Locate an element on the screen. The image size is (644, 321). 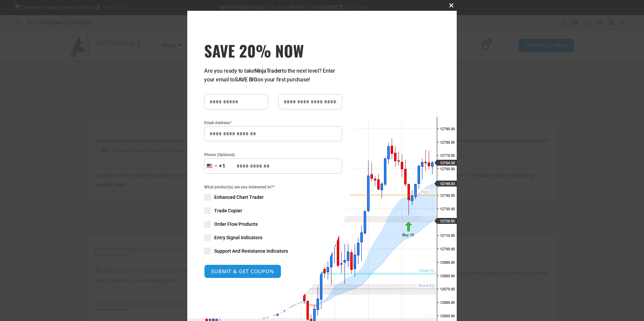
button: Selected country is located at coordinates (215, 166).